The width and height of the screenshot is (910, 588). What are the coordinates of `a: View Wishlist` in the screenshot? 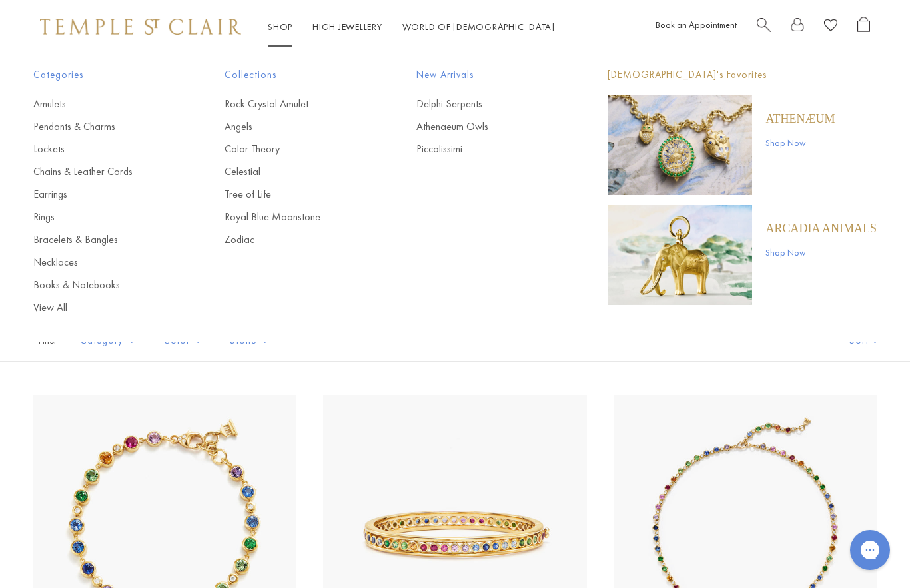 It's located at (831, 27).